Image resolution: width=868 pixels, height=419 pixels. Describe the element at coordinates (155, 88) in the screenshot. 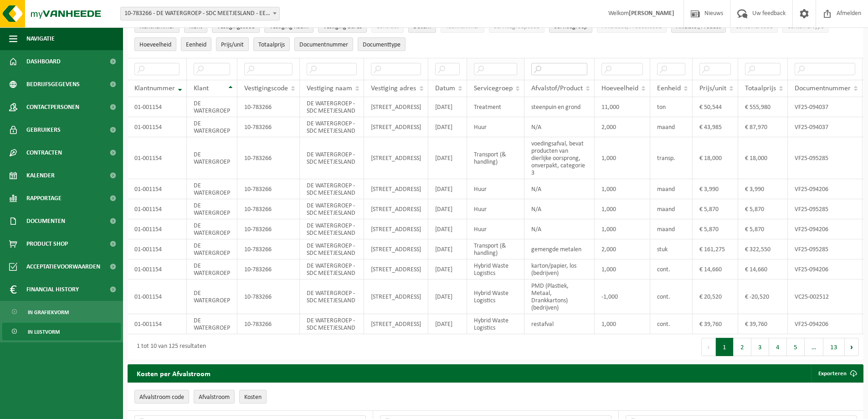

I see `span: Klantnummer` at that location.